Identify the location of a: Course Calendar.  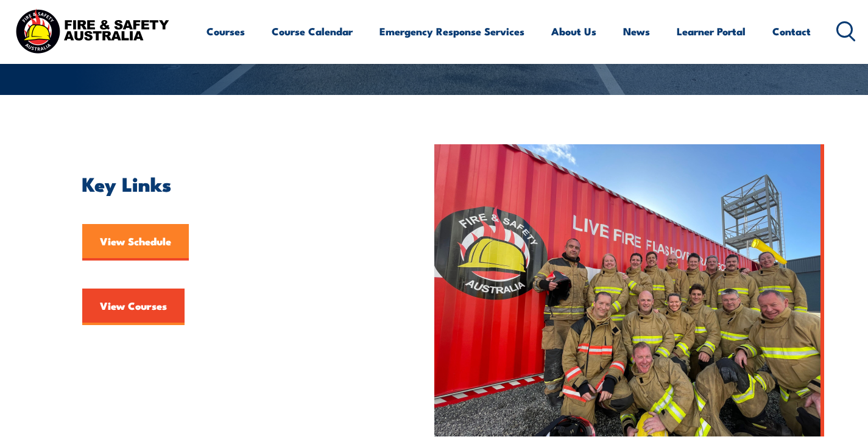
(311, 31).